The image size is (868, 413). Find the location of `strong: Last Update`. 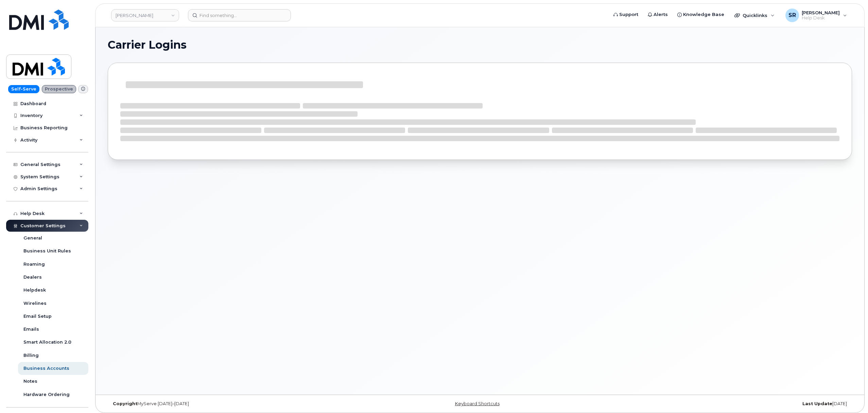

strong: Last Update is located at coordinates (817, 404).